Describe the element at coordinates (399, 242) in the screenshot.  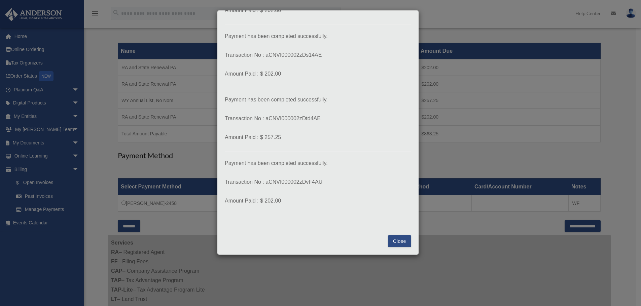
I see `button: Close` at that location.